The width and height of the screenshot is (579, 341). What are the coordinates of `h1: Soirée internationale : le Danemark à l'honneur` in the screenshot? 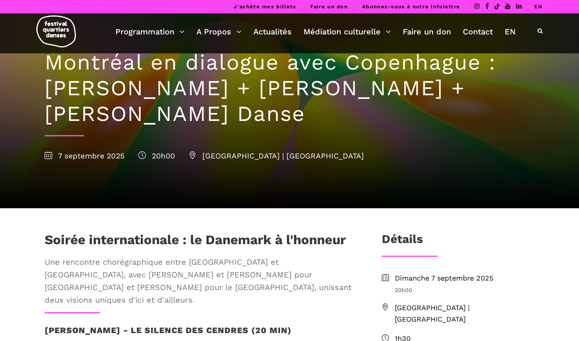 It's located at (195, 242).